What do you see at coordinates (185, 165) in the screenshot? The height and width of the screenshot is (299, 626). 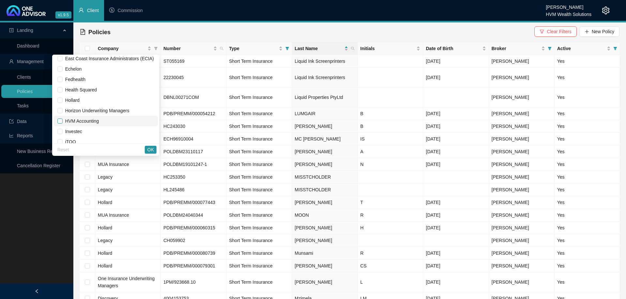 I see `span: POLDBM19101247-1` at bounding box center [185, 165].